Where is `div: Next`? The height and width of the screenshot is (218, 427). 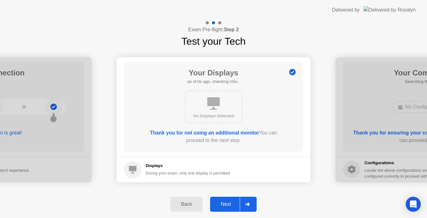 div: Next is located at coordinates (226, 204).